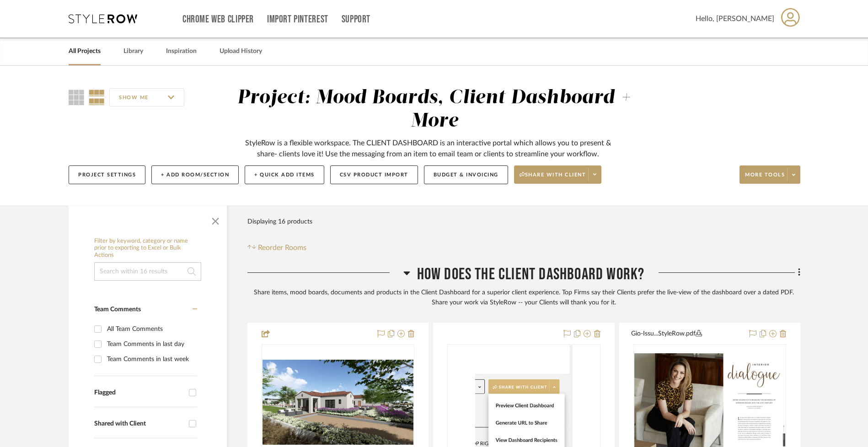  Describe the element at coordinates (107, 174) in the screenshot. I see `button: Project Settings` at that location.